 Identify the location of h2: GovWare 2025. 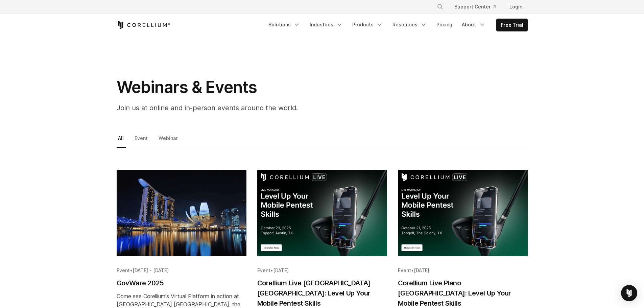
(182, 283).